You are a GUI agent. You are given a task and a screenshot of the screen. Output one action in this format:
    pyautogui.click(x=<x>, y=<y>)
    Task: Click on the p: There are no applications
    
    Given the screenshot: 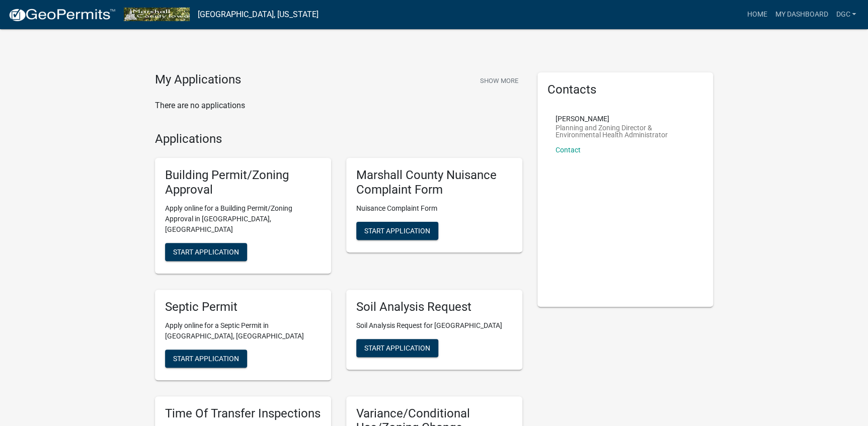 What is the action you would take?
    pyautogui.click(x=339, y=106)
    